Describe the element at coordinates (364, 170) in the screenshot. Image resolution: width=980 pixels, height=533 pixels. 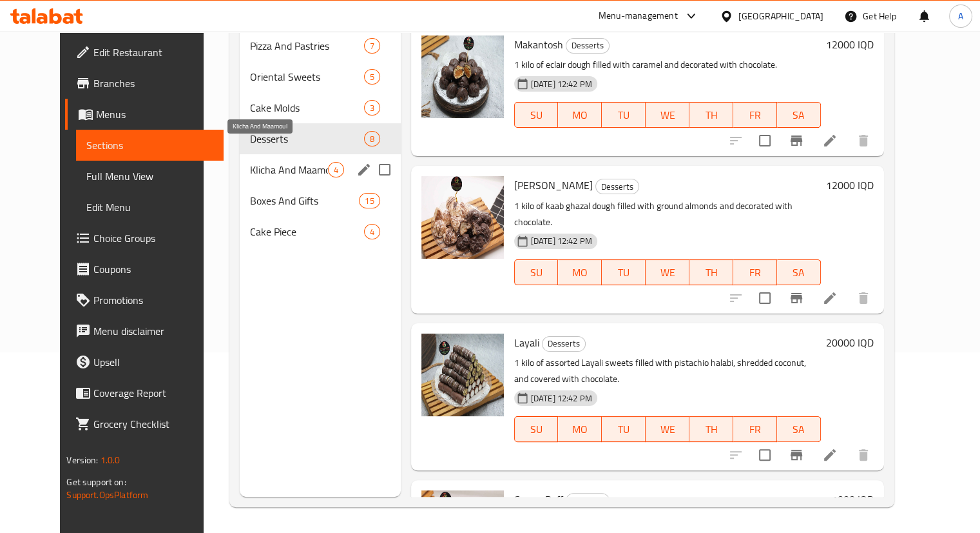
I see `button: edit` at that location.